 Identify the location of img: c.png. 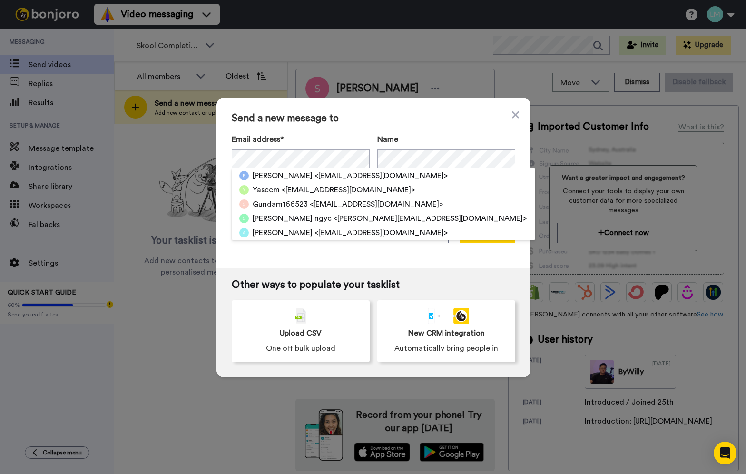
(244, 218).